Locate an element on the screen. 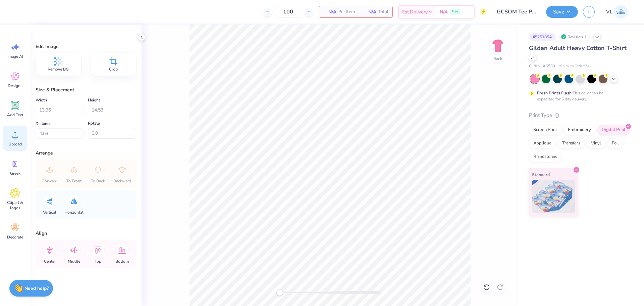 The image size is (644, 306). div: Align is located at coordinates (86, 233).